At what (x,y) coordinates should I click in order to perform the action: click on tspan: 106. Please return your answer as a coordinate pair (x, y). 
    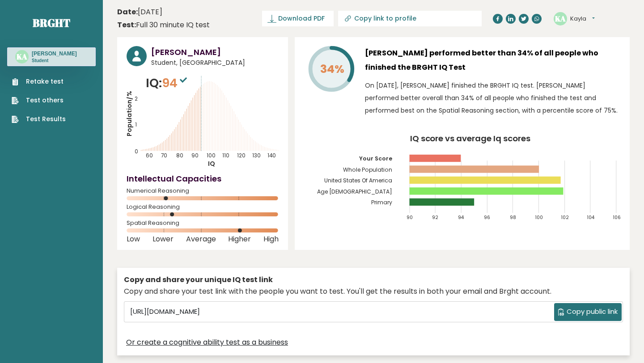
    Looking at the image, I should click on (617, 218).